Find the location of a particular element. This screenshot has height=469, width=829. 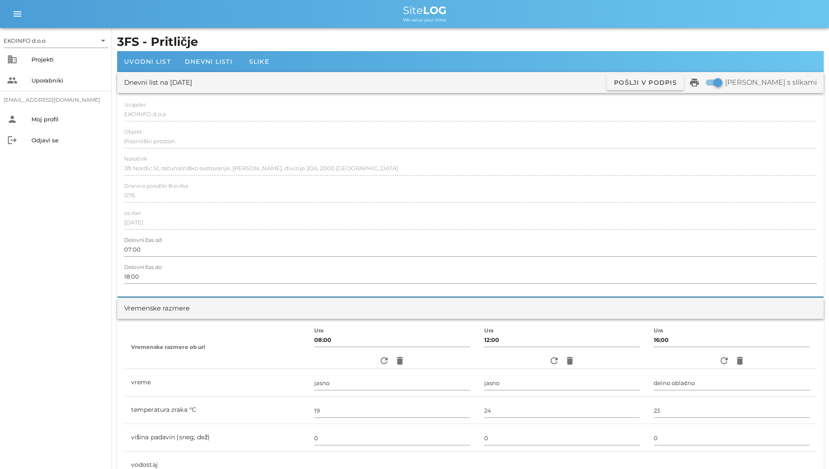

i: business is located at coordinates (12, 59).